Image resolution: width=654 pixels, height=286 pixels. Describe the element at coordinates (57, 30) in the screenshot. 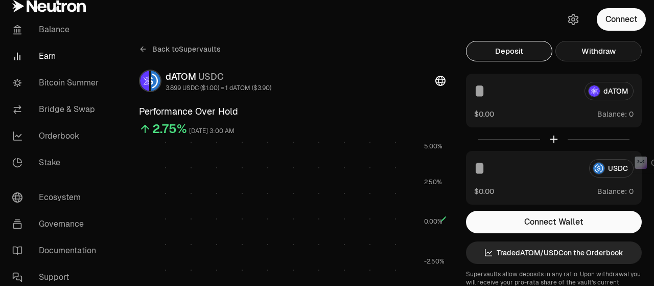

I see `a: Balance` at that location.